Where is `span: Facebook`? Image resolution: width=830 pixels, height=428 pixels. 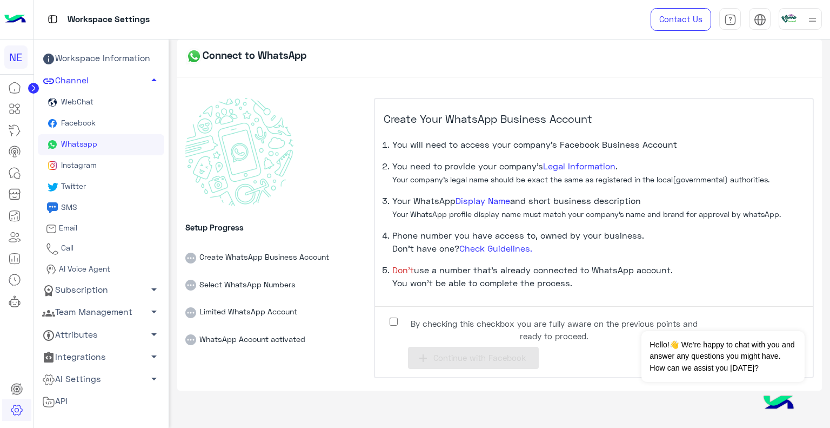 span: Facebook is located at coordinates (77, 122).